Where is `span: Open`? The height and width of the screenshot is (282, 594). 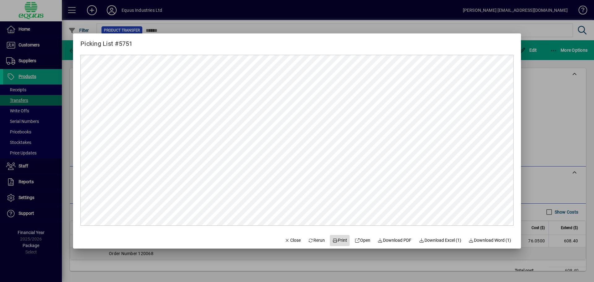 span: Open is located at coordinates (362, 240).